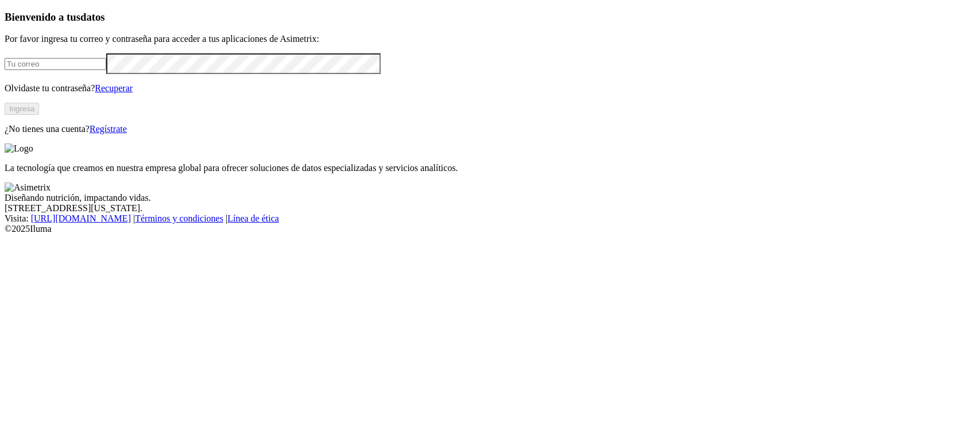  I want to click on div: Visita : | |, so click(489, 219).